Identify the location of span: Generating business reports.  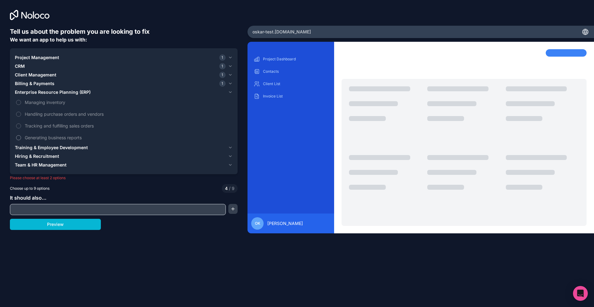
(128, 137).